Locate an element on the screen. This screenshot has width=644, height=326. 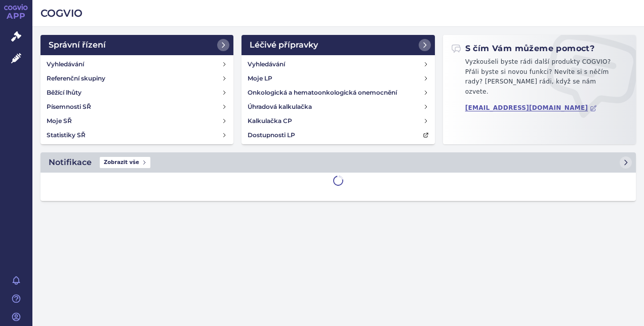
h4: Moje SŘ is located at coordinates (59, 121).